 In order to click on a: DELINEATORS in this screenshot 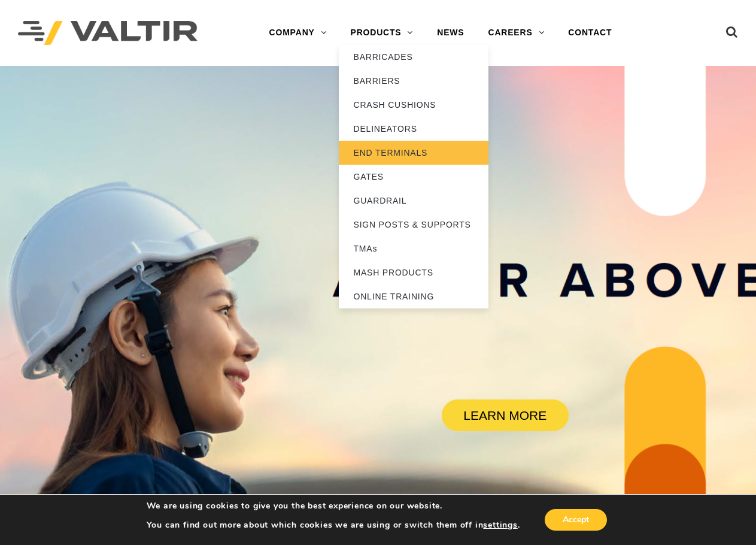, I will do `click(414, 129)`.